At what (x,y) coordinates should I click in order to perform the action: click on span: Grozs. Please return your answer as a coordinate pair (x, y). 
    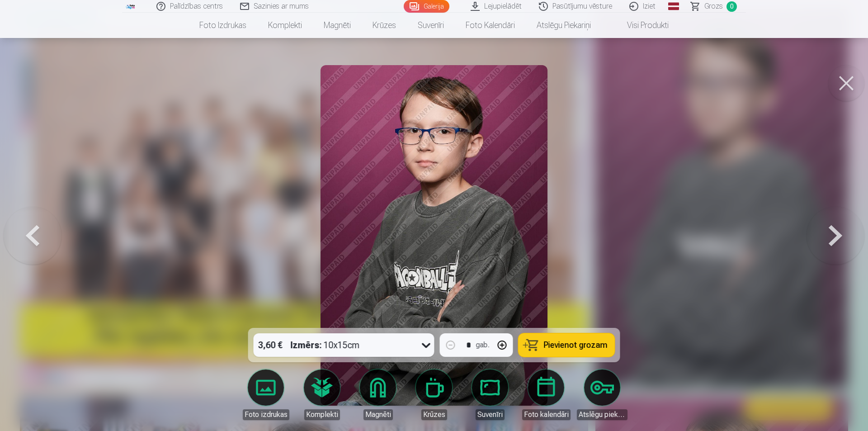
    Looking at the image, I should click on (714, 6).